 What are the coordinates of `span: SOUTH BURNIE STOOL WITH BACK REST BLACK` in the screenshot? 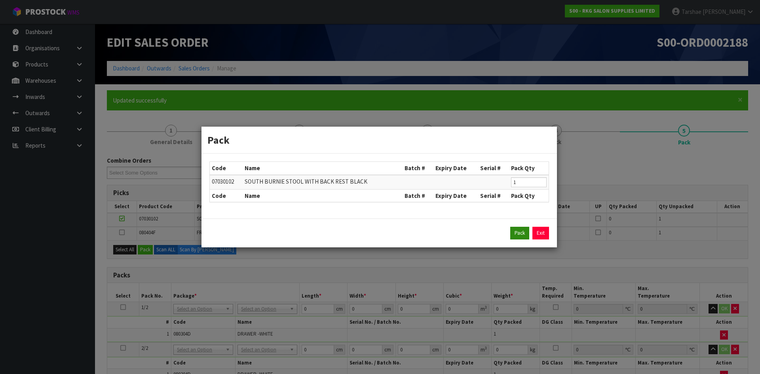 It's located at (306, 181).